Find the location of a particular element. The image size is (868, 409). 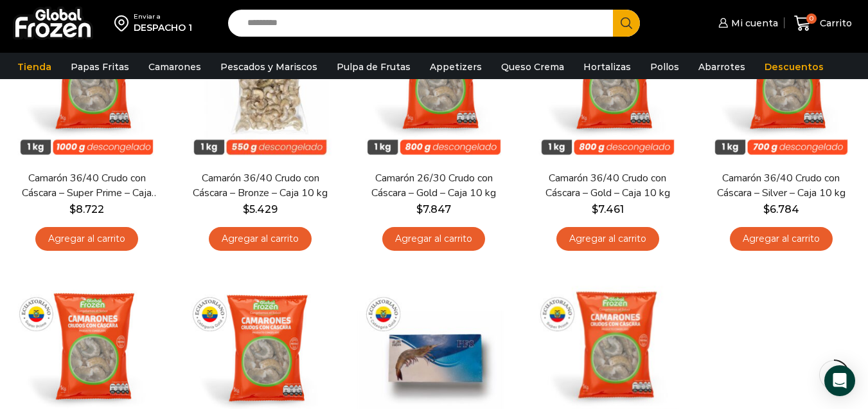

a: Appetizers is located at coordinates (455, 67).